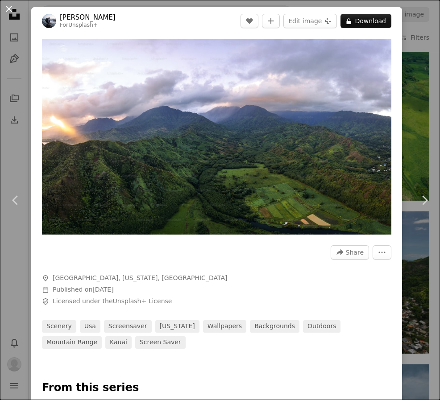  Describe the element at coordinates (310, 21) in the screenshot. I see `button: Edit image` at that location.